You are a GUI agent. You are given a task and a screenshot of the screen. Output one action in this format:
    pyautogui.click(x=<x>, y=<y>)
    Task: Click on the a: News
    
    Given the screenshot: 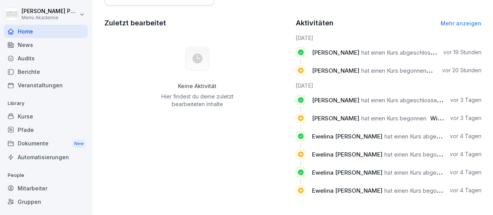 What is the action you would take?
    pyautogui.click(x=46, y=45)
    